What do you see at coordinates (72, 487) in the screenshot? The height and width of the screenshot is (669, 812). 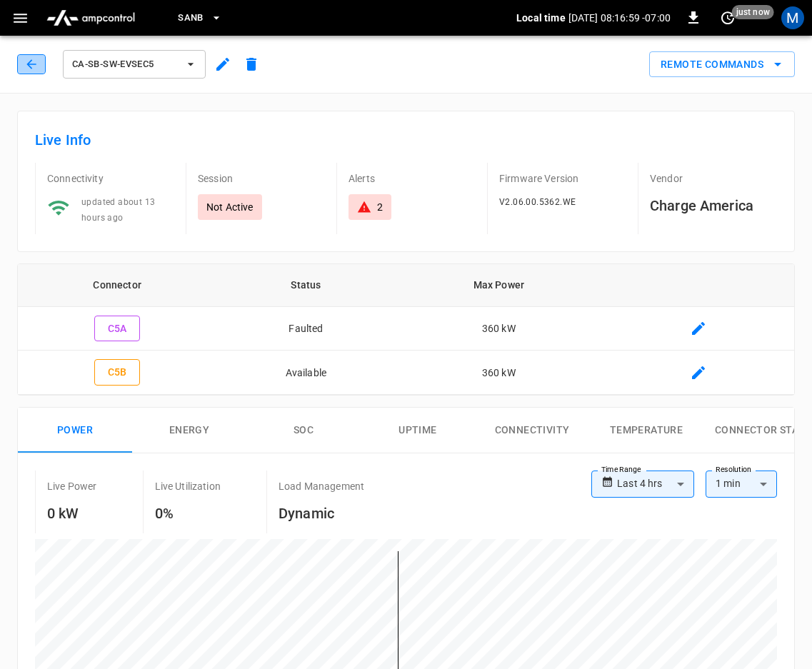 I see `p: Live Power` at bounding box center [72, 487].